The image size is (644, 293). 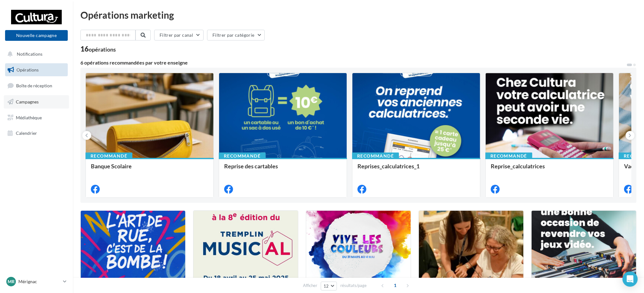 What do you see at coordinates (29, 117) in the screenshot?
I see `span: Médiathèque` at bounding box center [29, 117].